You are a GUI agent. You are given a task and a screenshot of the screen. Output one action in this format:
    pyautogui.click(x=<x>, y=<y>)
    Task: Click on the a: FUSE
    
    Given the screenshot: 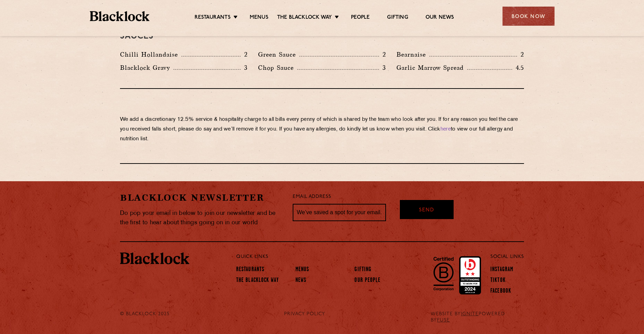 What is the action you would take?
    pyautogui.click(x=443, y=320)
    